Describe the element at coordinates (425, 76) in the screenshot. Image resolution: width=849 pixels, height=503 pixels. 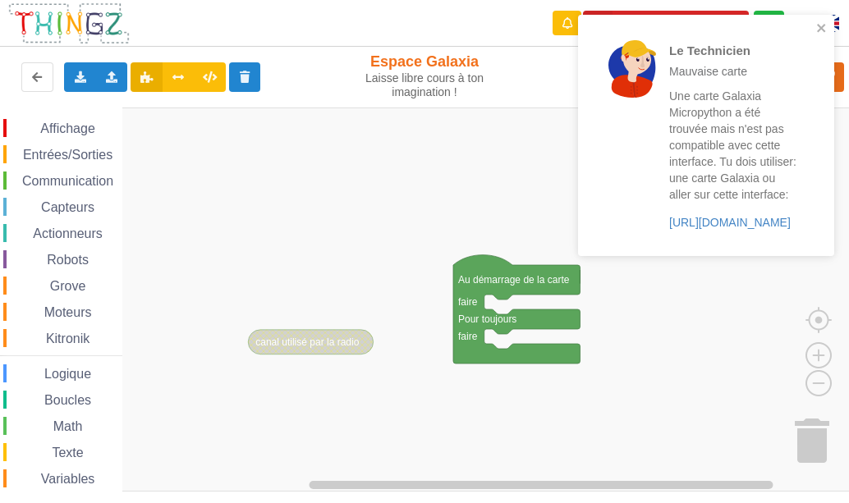
I see `div: Espace Galaxia` at that location.